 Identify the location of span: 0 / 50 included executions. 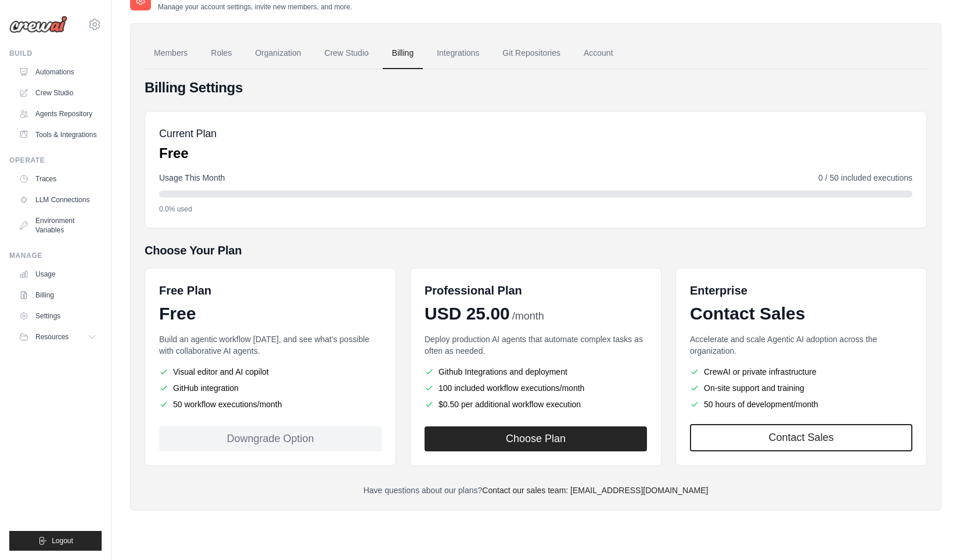
(866, 178).